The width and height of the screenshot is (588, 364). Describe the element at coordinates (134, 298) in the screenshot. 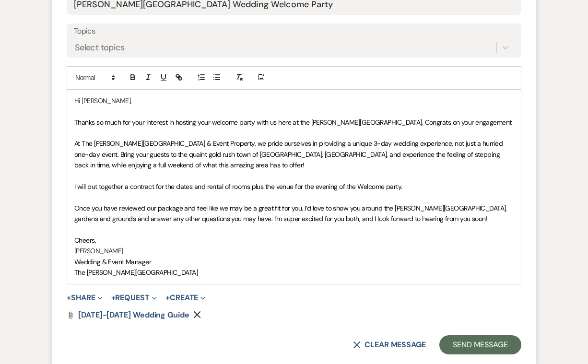

I see `button: Request` at that location.